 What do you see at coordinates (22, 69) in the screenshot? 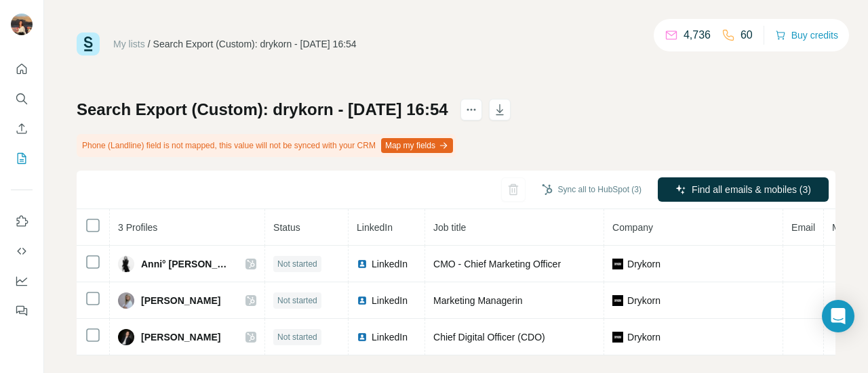
I see `button: Quick start` at bounding box center [22, 69].